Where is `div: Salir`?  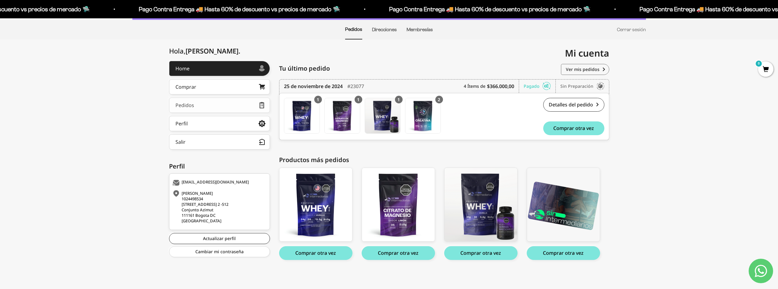 div: Salir is located at coordinates (180, 142).